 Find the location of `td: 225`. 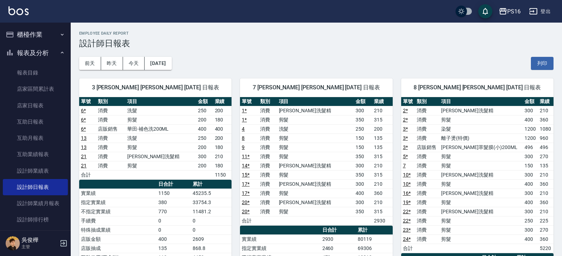

td: 225 is located at coordinates (546, 221).